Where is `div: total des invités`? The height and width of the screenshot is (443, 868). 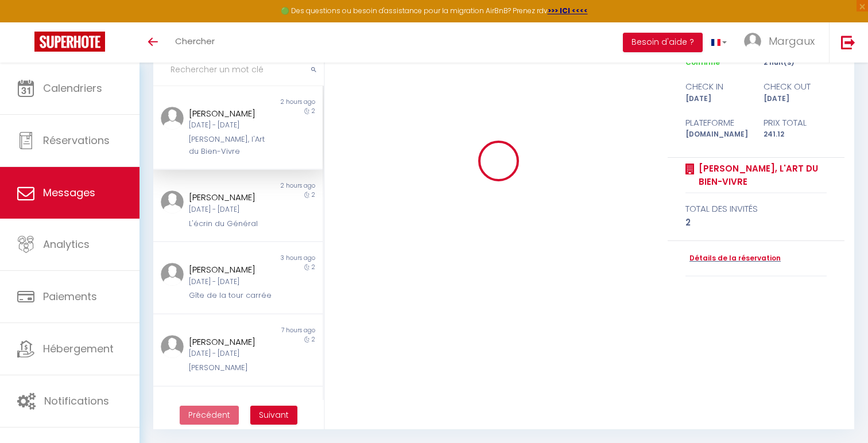
div: total des invités is located at coordinates (756, 209).